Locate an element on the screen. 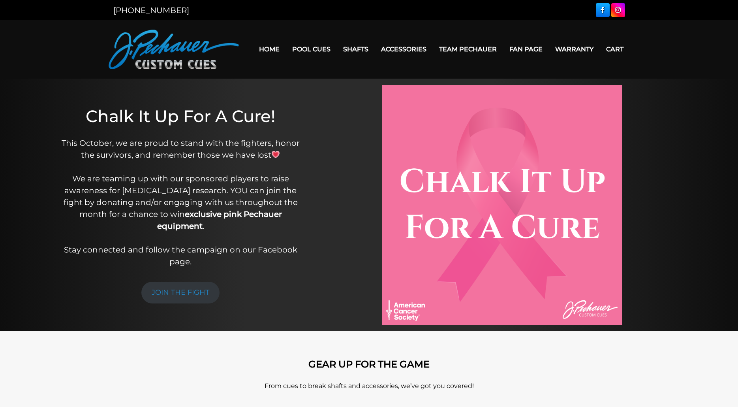 Image resolution: width=738 pixels, height=407 pixels. img: Pechauer Custom Cues is located at coordinates (174, 49).